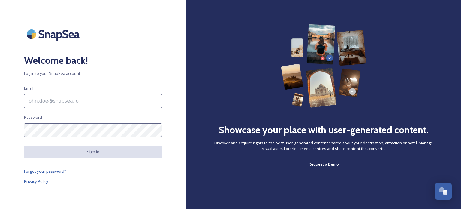 The height and width of the screenshot is (209, 461). I want to click on h2: Welcome back!, so click(93, 60).